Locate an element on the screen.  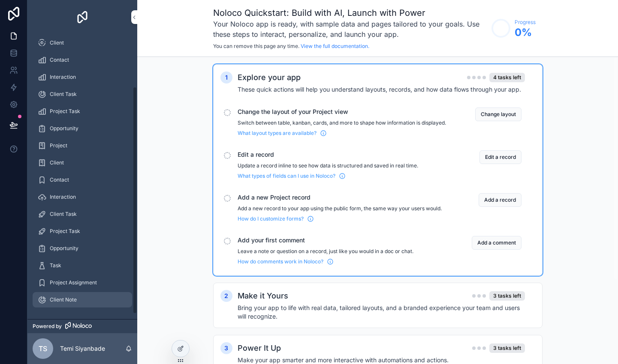
span: Progress is located at coordinates (525, 22).